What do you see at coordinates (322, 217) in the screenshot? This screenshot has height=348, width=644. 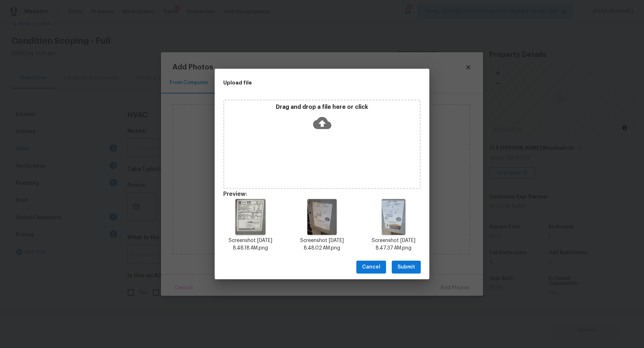 I see `img: YcZhd06zIbNY5YE+htnWwTUfS4ZWQAAAABJRU5ErkJggg==` at bounding box center [322, 217].